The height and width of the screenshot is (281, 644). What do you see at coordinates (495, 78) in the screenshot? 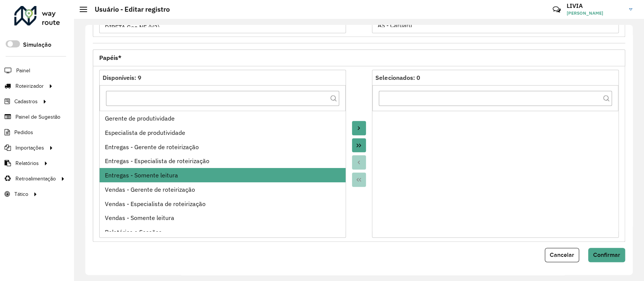
I see `div: Selecionados: 0` at bounding box center [495, 78].